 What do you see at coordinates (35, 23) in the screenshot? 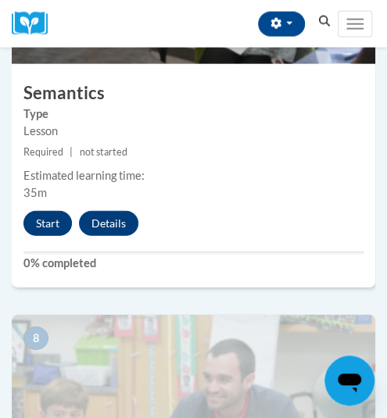
I see `a: Cox Campus` at bounding box center [35, 23].